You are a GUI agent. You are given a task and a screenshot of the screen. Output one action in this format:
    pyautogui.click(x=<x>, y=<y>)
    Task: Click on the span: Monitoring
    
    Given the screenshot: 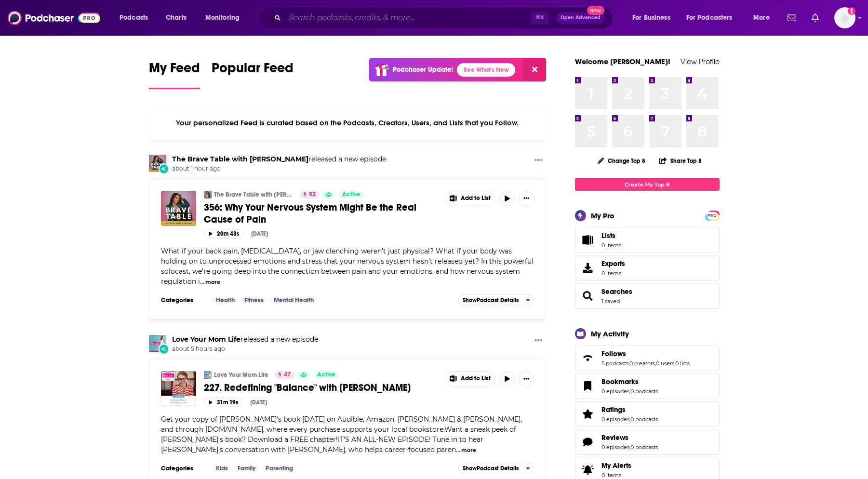 What is the action you would take?
    pyautogui.click(x=222, y=18)
    